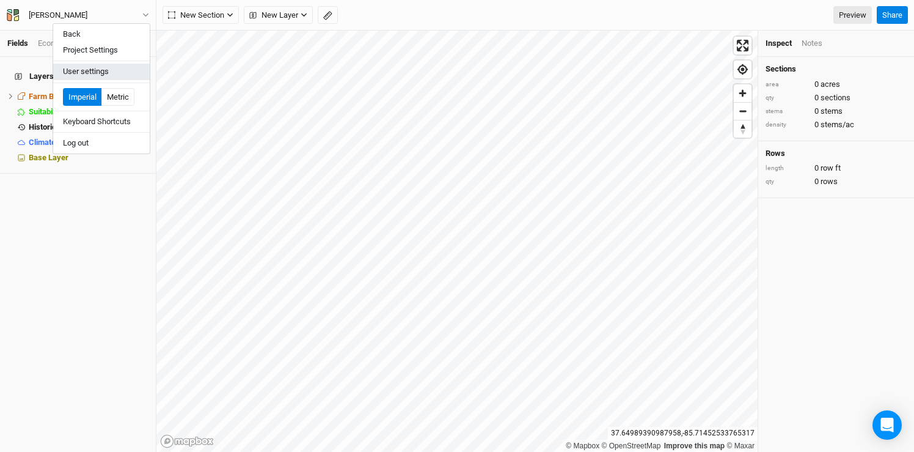  Describe the element at coordinates (54, 142) in the screenshot. I see `span: Climate (U.S.)` at that location.